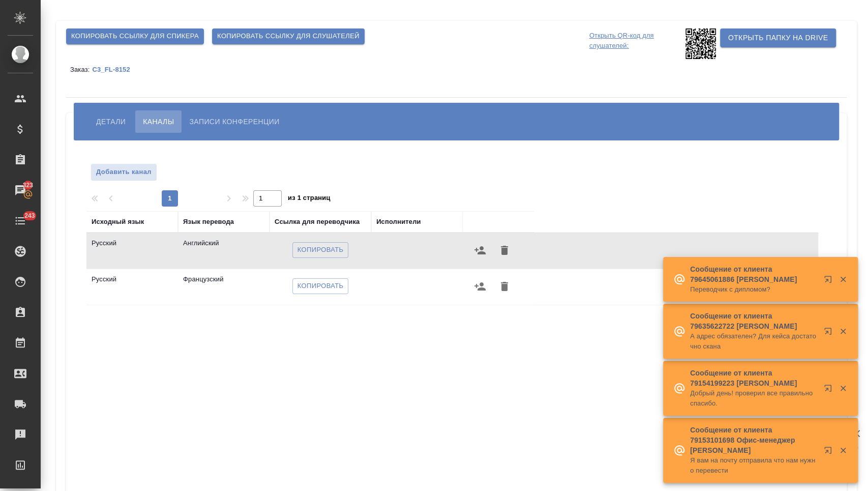 This screenshot has height=491, width=868. What do you see at coordinates (636, 44) in the screenshot?
I see `p: Открыть QR-код для слушателей:` at bounding box center [636, 44].